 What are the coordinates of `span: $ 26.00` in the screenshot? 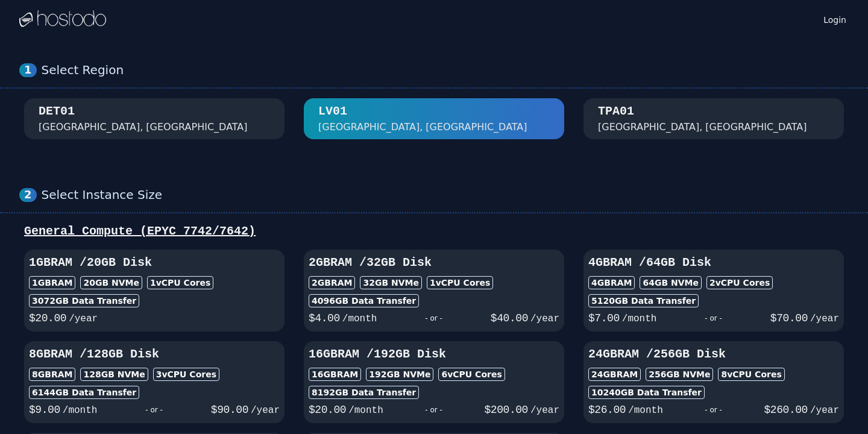 It's located at (607, 410).